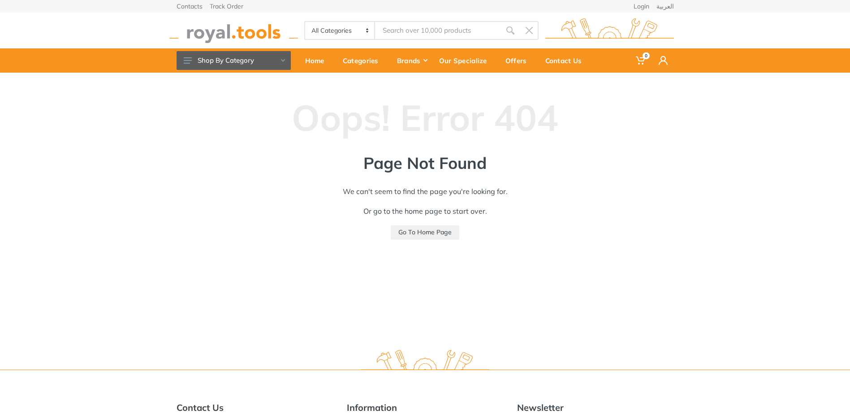 This screenshot has height=414, width=850. Describe the element at coordinates (566, 60) in the screenshot. I see `div: Contact Us` at that location.